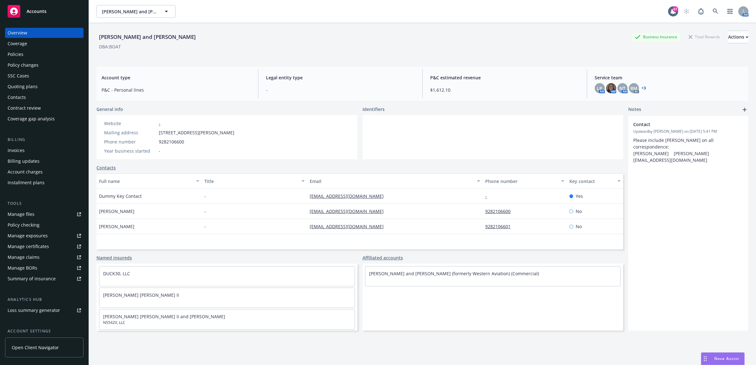 The width and height of the screenshot is (756, 365). What do you see at coordinates (704, 37) in the screenshot?
I see `div: Total Rewards` at bounding box center [704, 37].